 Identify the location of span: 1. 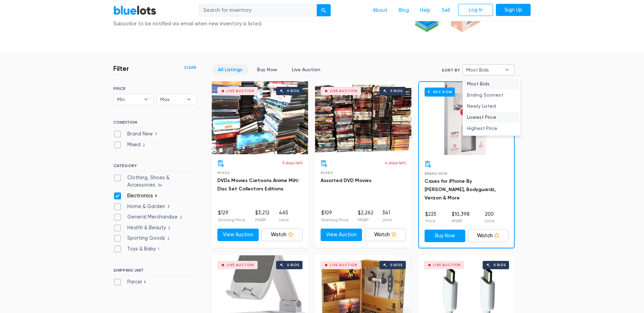
(159, 249).